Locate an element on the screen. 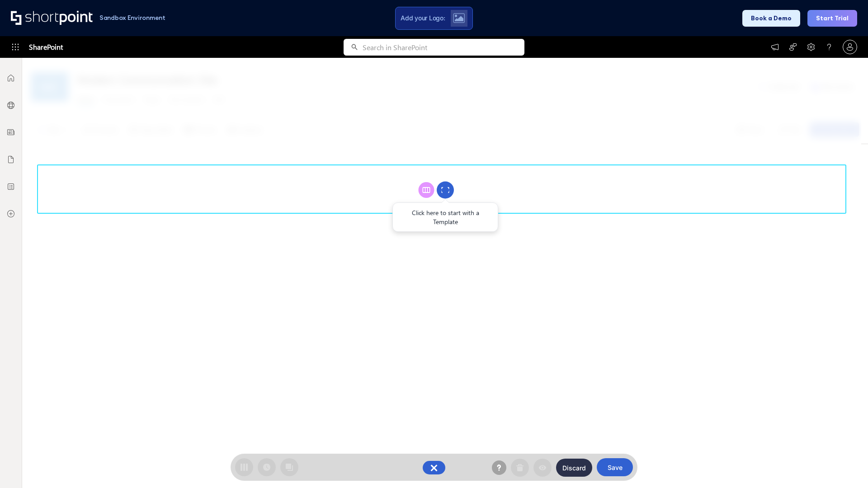  button: Discard is located at coordinates (574, 468).